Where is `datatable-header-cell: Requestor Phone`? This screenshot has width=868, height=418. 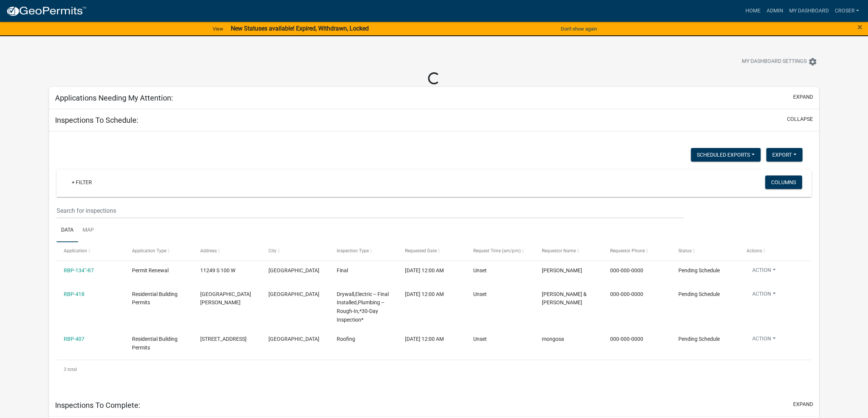
datatable-header-cell: Requestor Phone is located at coordinates (636, 251).